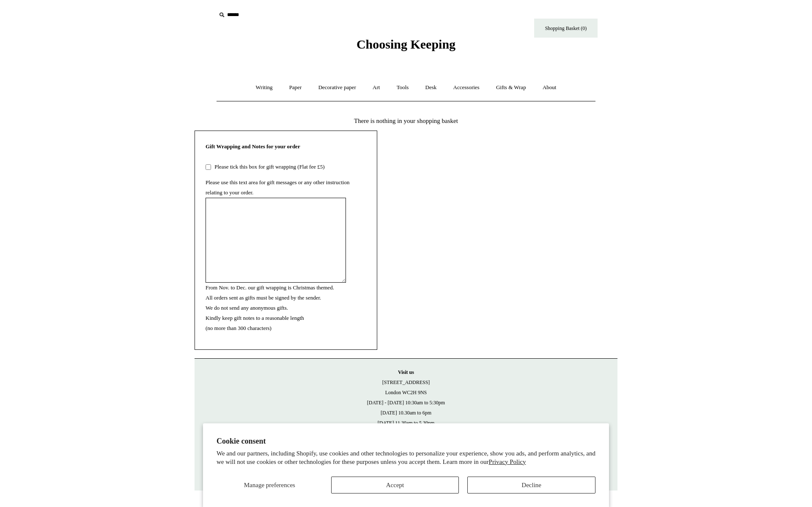 The image size is (812, 507). Describe the element at coordinates (467, 88) in the screenshot. I see `a: Accessories` at that location.